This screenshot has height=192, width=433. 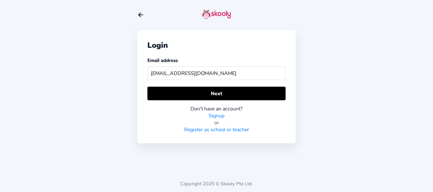 What do you see at coordinates (216, 109) in the screenshot?
I see `div: Don't have an account?` at bounding box center [216, 109].